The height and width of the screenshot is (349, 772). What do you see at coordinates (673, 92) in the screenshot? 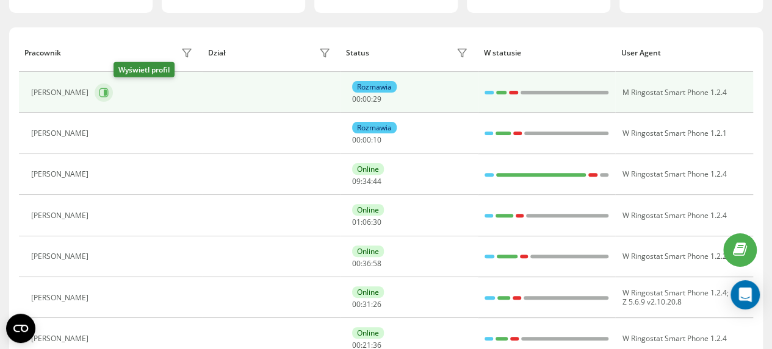
I see `span: M Ringostat Smart Phone 1.2.4` at bounding box center [673, 92].